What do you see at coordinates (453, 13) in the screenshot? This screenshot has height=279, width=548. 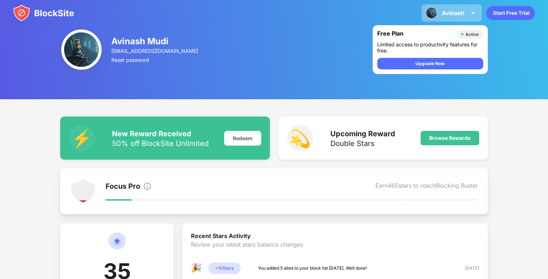 I see `div: Avinash` at bounding box center [453, 13].